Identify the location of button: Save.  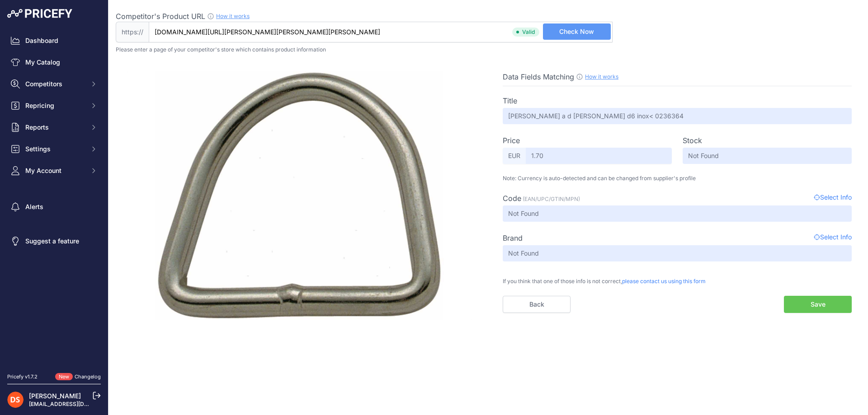
(818, 305).